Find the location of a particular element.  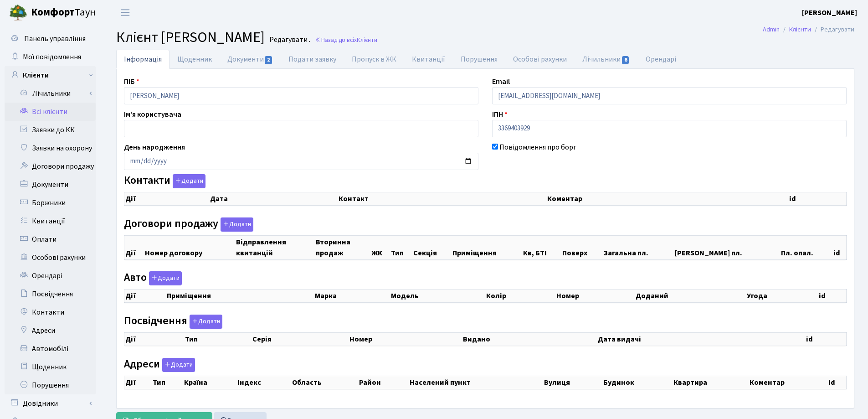

th: Дата is located at coordinates (274, 199).